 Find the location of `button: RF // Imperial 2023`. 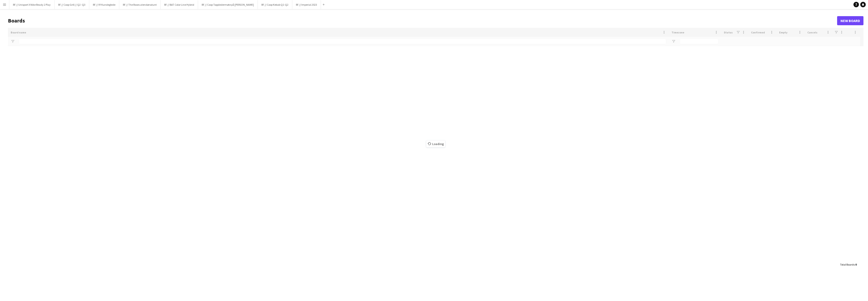

button: RF // Imperial 2023 is located at coordinates (306, 5).